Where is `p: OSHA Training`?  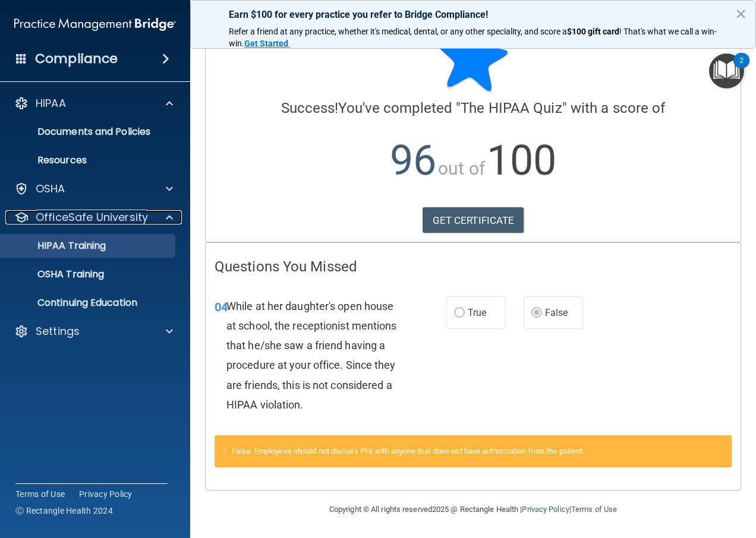 p: OSHA Training is located at coordinates (56, 275).